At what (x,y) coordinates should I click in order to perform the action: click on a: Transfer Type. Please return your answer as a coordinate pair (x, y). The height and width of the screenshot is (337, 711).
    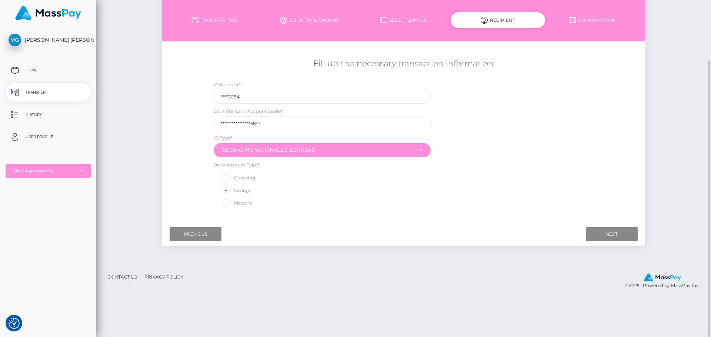
    Looking at the image, I should click on (215, 20).